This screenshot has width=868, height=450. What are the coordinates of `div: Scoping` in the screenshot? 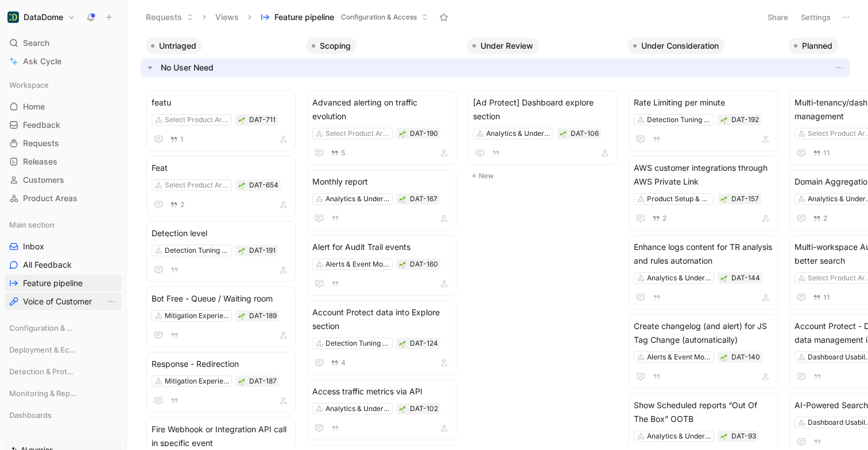 It's located at (381, 46).